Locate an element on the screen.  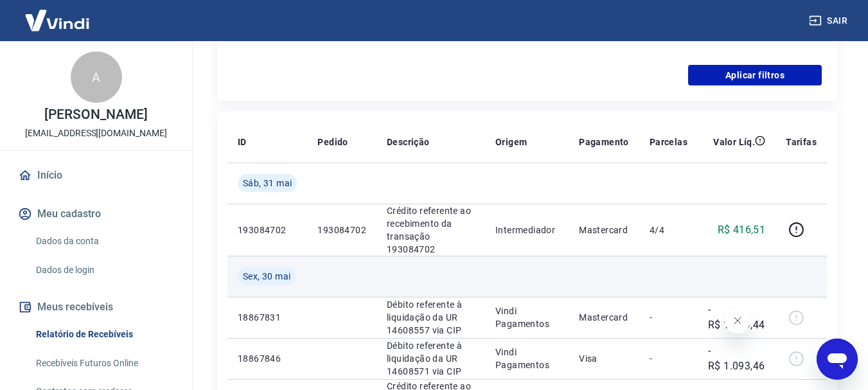
p: Débito referente à liquidação da UR 14608571 via CIP is located at coordinates (430, 359).